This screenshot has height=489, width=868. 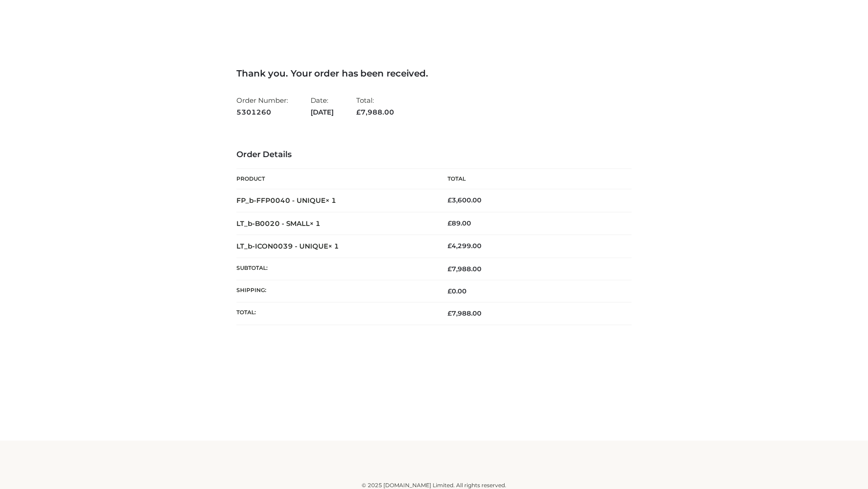 I want to click on bdi: 89.00, so click(x=459, y=223).